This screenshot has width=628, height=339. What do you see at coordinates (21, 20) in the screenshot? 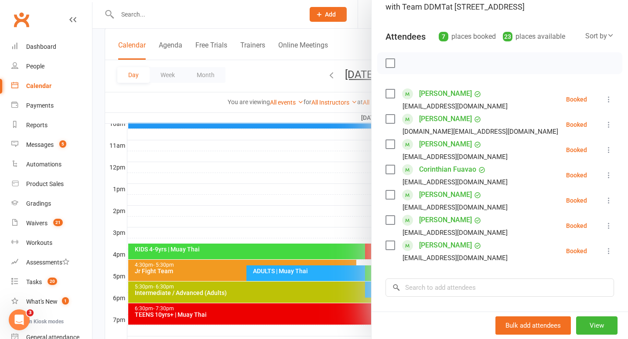
I see `a: Clubworx` at bounding box center [21, 20].